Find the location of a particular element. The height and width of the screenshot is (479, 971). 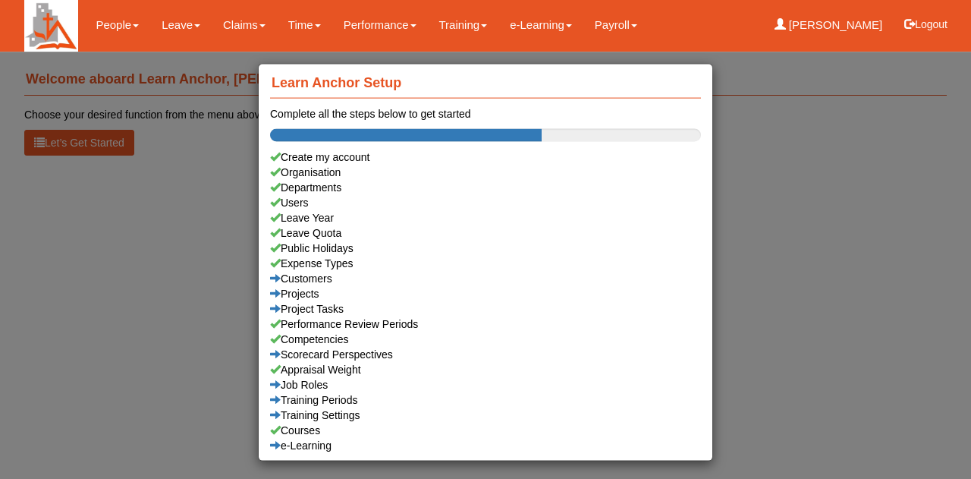

a: Organisation is located at coordinates (485, 172).